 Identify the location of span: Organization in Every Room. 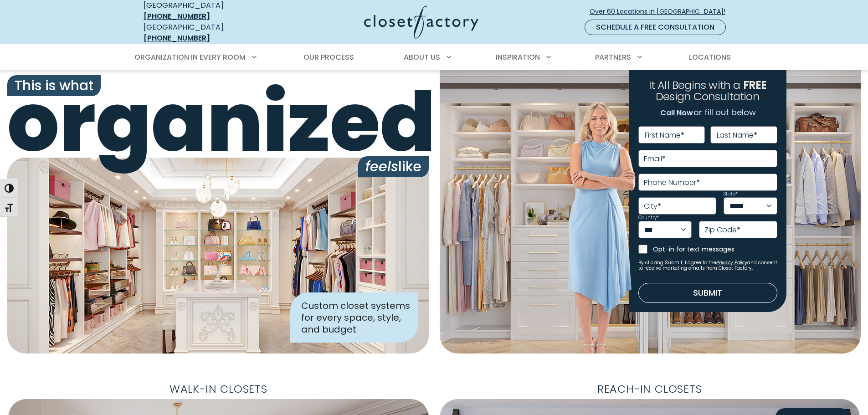
(190, 57).